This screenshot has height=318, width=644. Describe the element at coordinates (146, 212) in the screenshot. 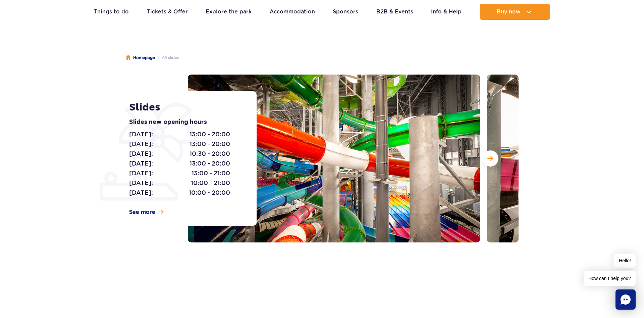

I see `a: See more` at that location.